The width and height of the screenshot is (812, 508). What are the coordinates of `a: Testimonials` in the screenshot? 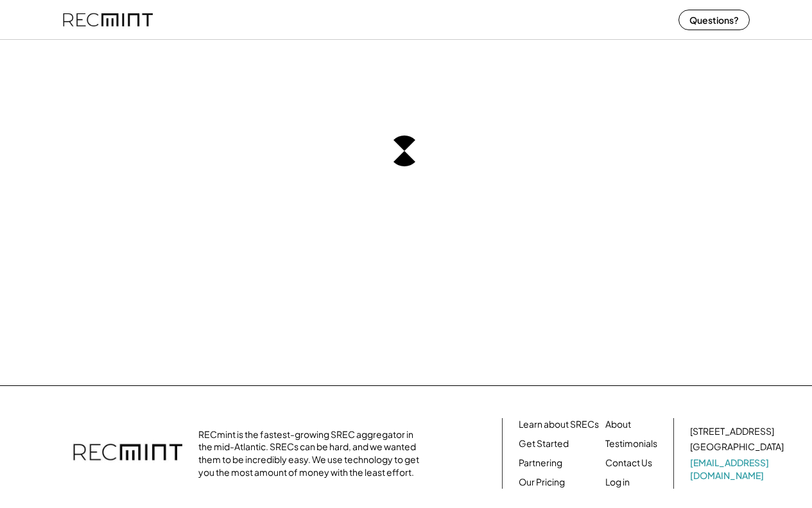 It's located at (631, 443).